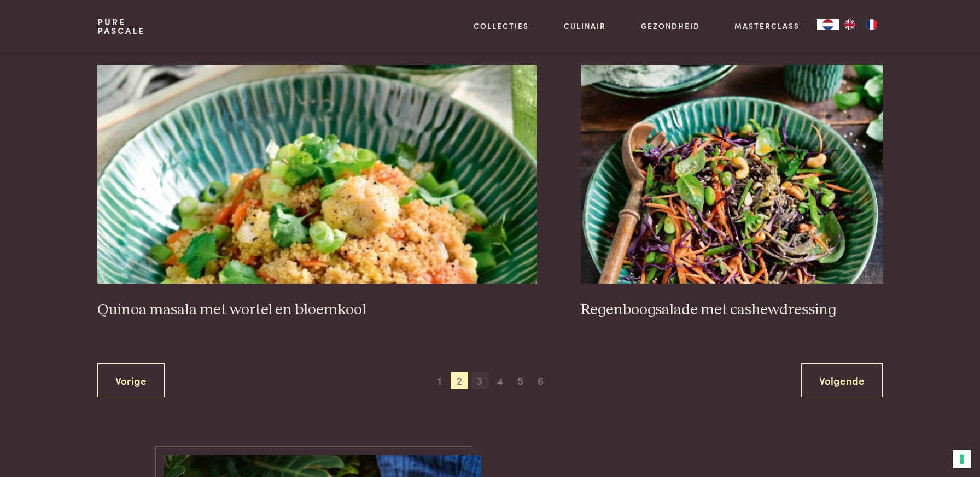  I want to click on a: Regenboogsalade met cashewdressing Regenboogsalade met cashewdressing, so click(732, 193).